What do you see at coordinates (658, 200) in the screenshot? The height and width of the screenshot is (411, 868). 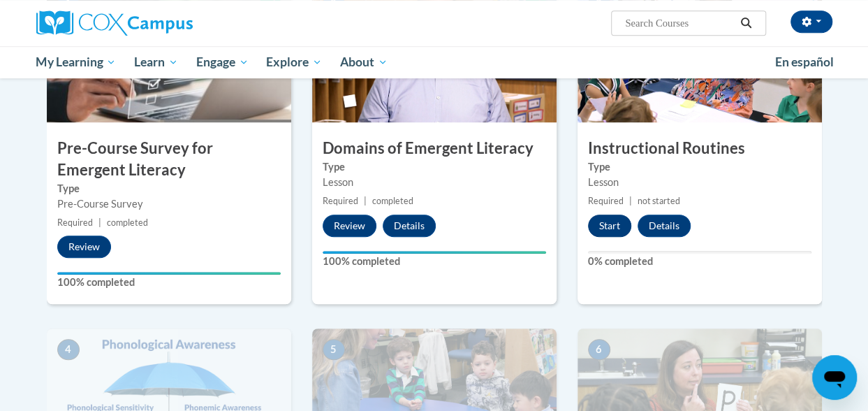 I see `span: not started` at bounding box center [658, 200].